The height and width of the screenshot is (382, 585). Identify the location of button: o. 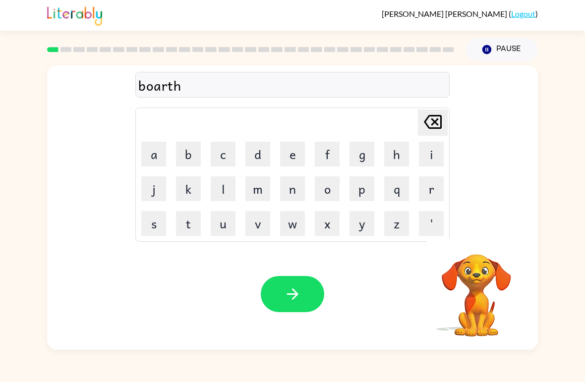
(327, 189).